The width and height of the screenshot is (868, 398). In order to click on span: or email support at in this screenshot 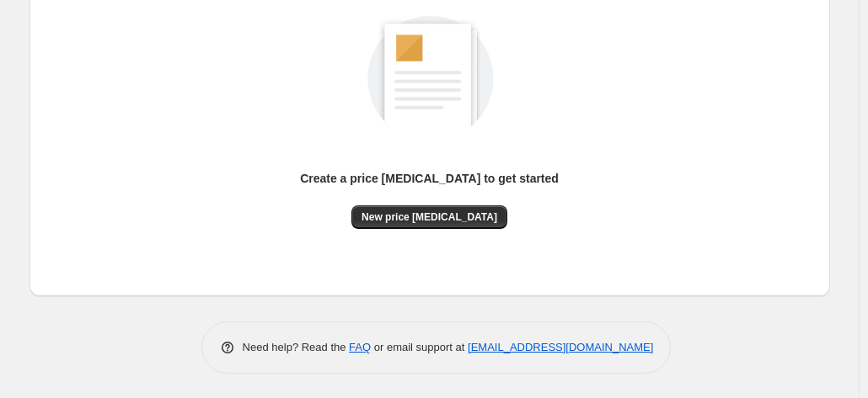, I will do `click(419, 347)`.